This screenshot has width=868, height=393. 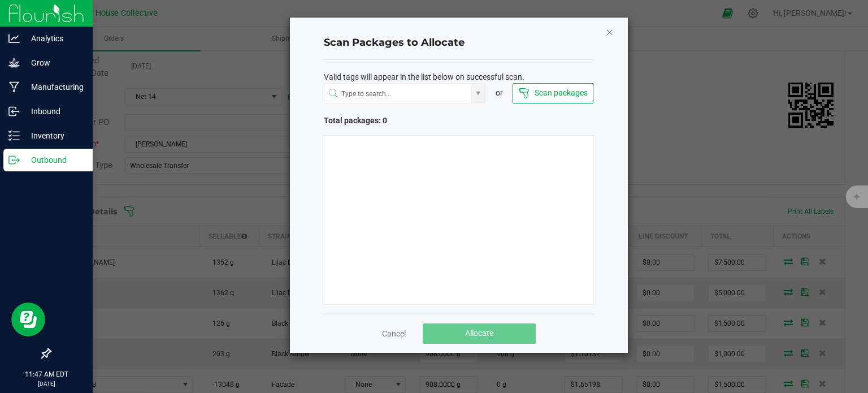 I want to click on p: Analytics, so click(x=54, y=39).